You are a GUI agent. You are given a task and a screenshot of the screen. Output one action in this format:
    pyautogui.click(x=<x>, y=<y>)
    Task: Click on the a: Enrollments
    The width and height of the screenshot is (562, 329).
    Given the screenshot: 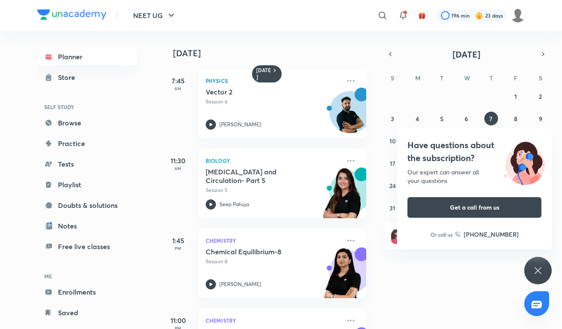 What is the action you would take?
    pyautogui.click(x=87, y=292)
    